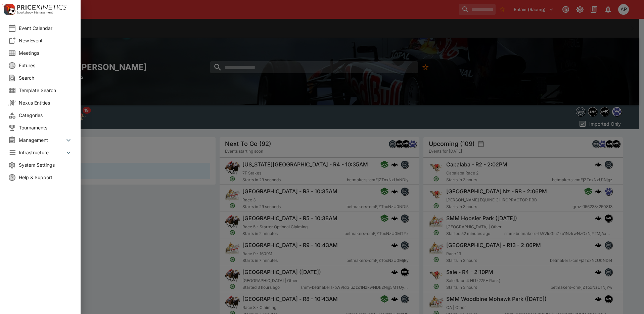  Describe the element at coordinates (46, 165) in the screenshot. I see `span: System Settings` at that location.